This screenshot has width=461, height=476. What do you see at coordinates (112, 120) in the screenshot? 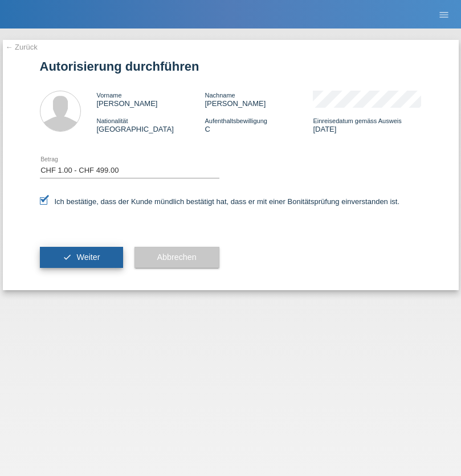
I see `span: Nationalität` at bounding box center [112, 120].